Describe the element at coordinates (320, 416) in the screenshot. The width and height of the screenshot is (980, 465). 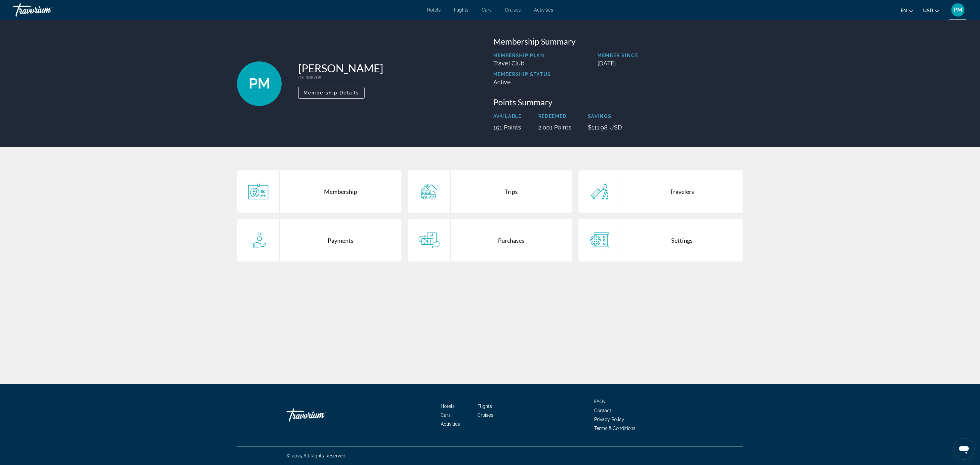
I see `a: Go Home` at that location.